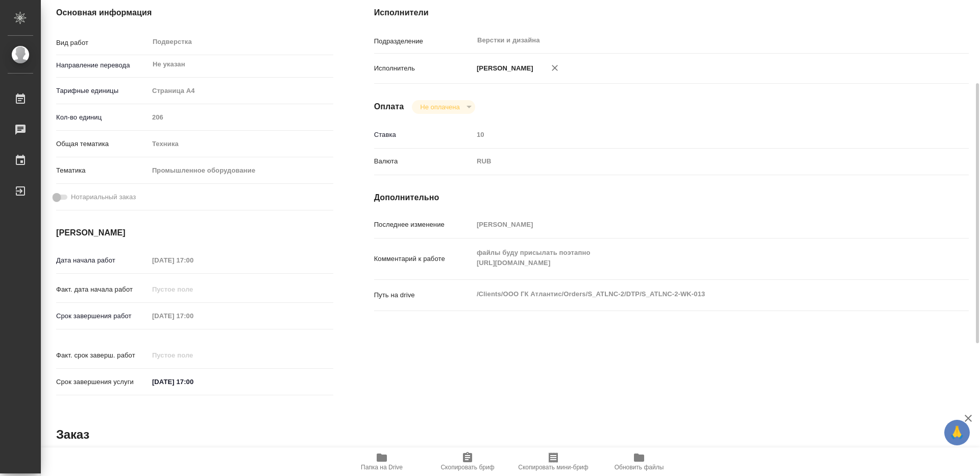 The width and height of the screenshot is (980, 476). I want to click on p: Тарифные единицы, so click(102, 91).